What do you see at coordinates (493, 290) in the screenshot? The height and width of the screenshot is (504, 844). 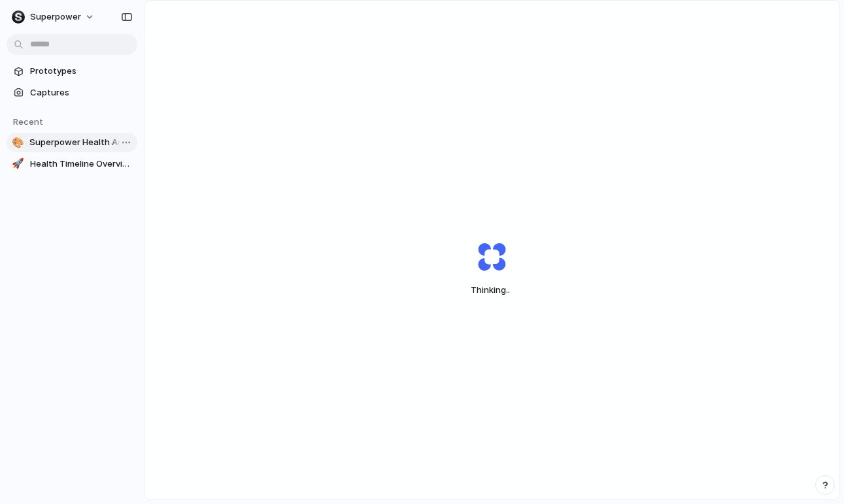 I see `span: Thinking` at bounding box center [493, 290].